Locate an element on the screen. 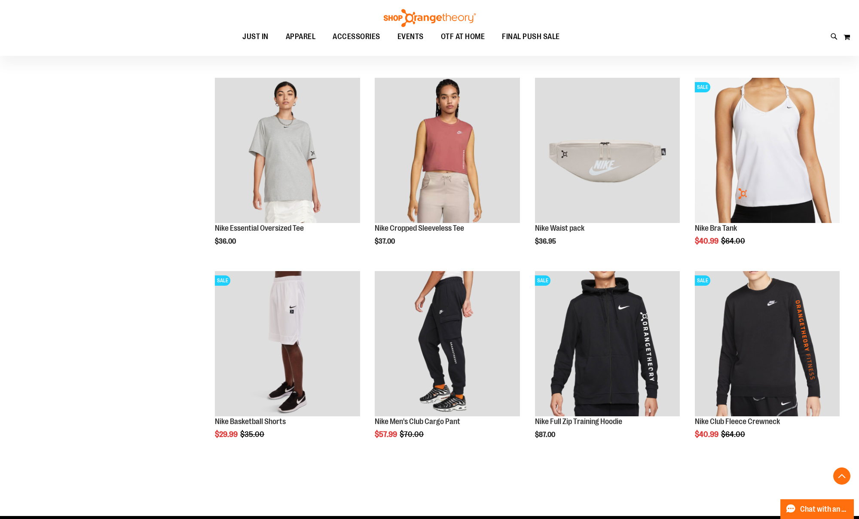 This screenshot has width=859, height=519. img: Product image for Nike Full Zip Training Hoodie is located at coordinates (607, 343).